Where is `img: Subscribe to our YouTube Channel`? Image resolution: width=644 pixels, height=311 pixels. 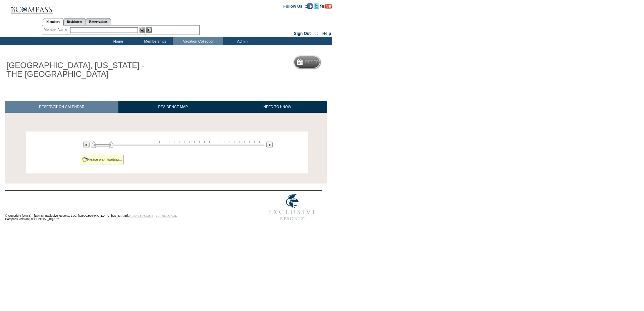 img: Subscribe to our YouTube Channel is located at coordinates (326, 6).